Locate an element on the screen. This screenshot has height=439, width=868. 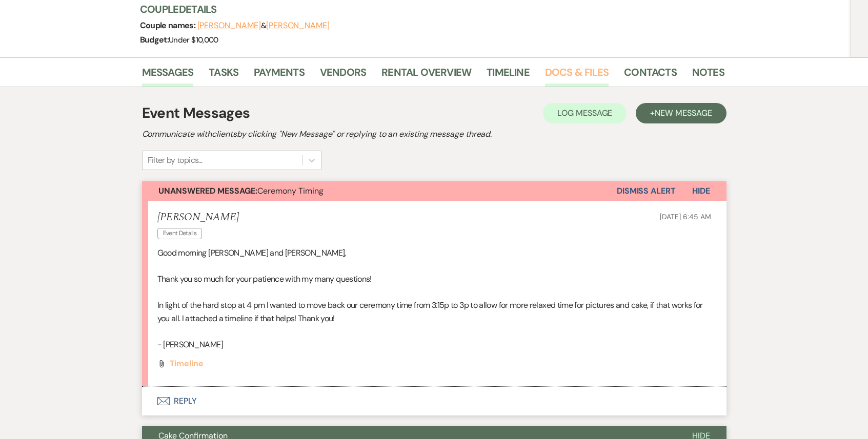
a: Notes is located at coordinates (708, 76).